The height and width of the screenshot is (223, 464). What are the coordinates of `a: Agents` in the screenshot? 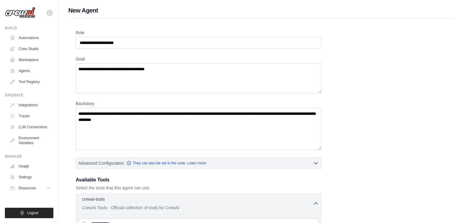 It's located at (30, 71).